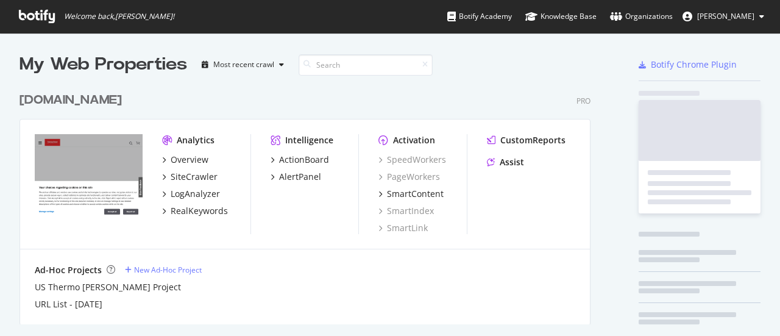 This screenshot has height=336, width=780. I want to click on div: Intelligence, so click(309, 140).